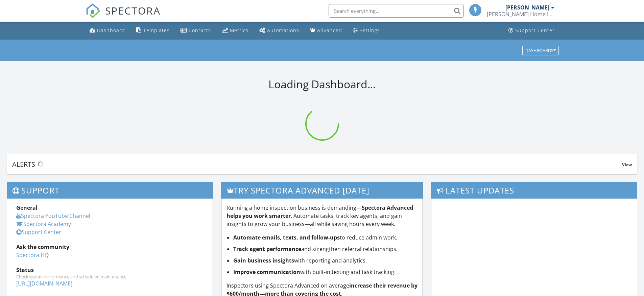 This screenshot has width=644, height=296. Describe the element at coordinates (326, 238) in the screenshot. I see `li: to reduce admin work.` at that location.